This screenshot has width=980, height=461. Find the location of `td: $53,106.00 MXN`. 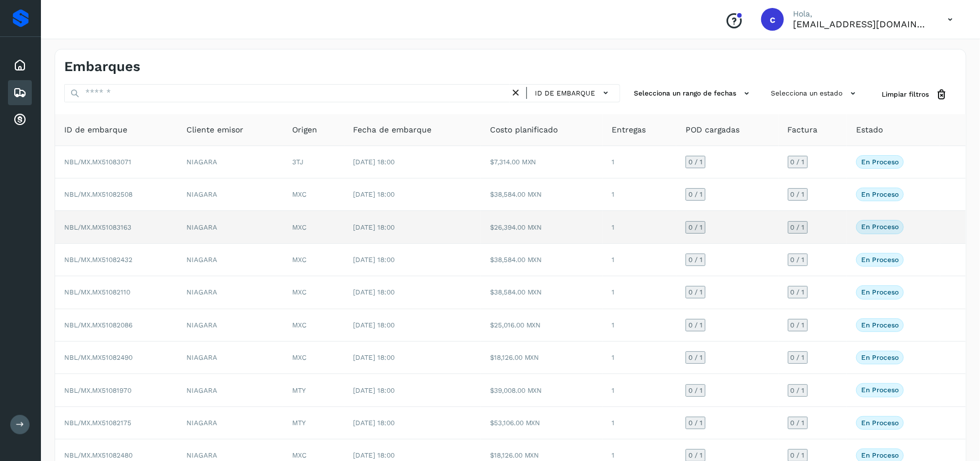

td: $53,106.00 MXN is located at coordinates (542, 423).